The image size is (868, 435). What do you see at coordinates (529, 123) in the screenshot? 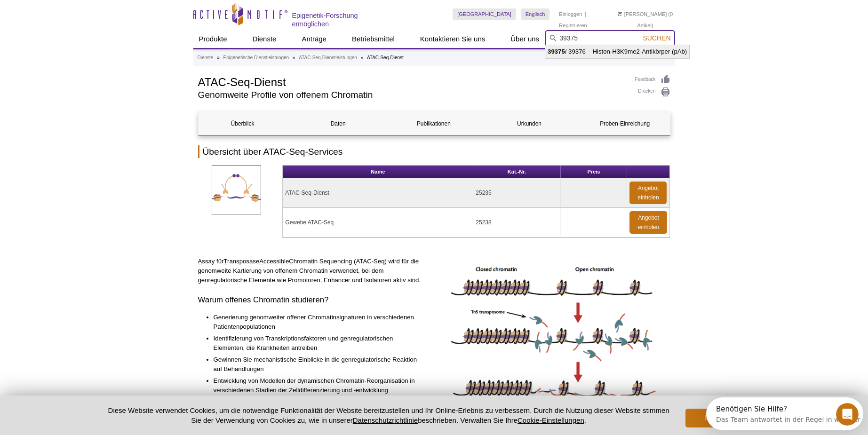
I see `a: Urkunden` at bounding box center [529, 123].